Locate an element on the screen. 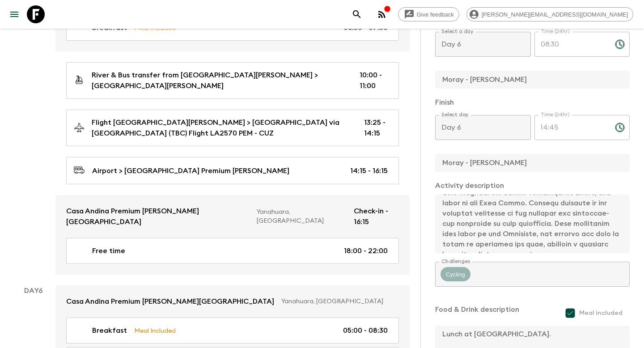  p: 13:25 - 14:15 is located at coordinates (376, 128).